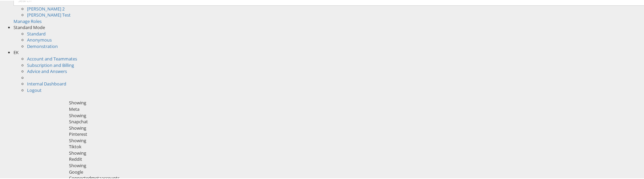 The width and height of the screenshot is (644, 179). Describe the element at coordinates (47, 71) in the screenshot. I see `a: Advice and Answers` at that location.